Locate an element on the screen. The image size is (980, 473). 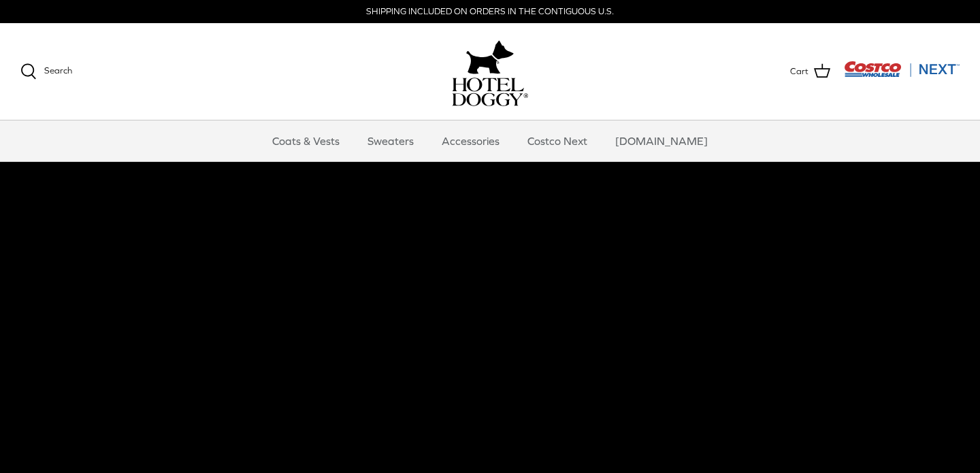
img: hoteldoggy.com is located at coordinates (490, 57).